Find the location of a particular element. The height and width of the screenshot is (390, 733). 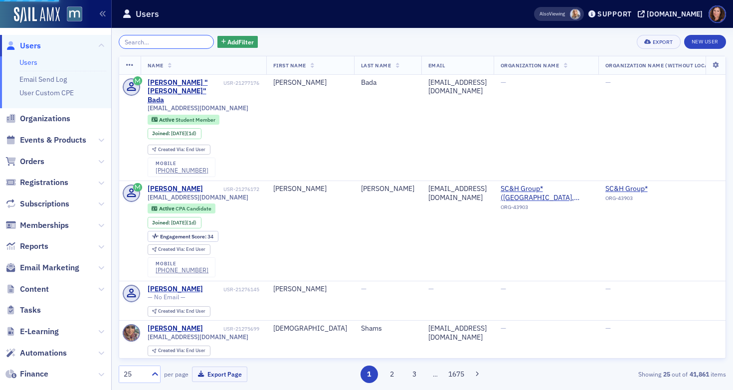

span: E-Learning is located at coordinates (39, 332).